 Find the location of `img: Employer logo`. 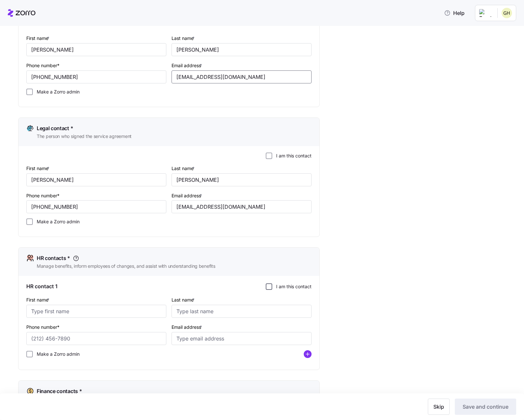

img: Employer logo is located at coordinates (486, 13).